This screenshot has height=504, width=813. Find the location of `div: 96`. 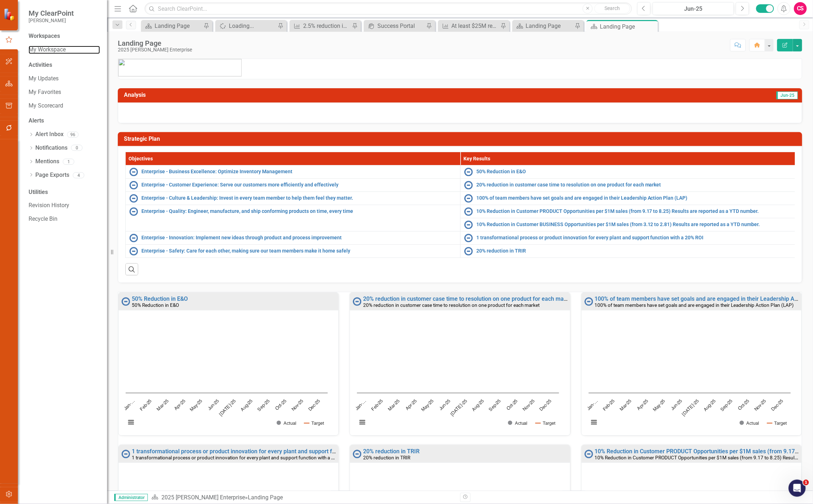

div: 96 is located at coordinates (73, 134).